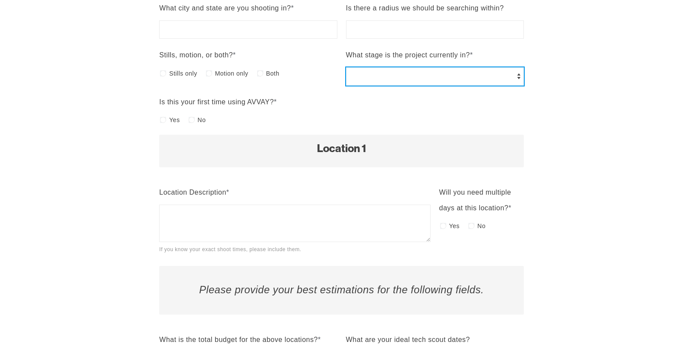 The width and height of the screenshot is (683, 345). I want to click on span: Stills only, so click(183, 73).